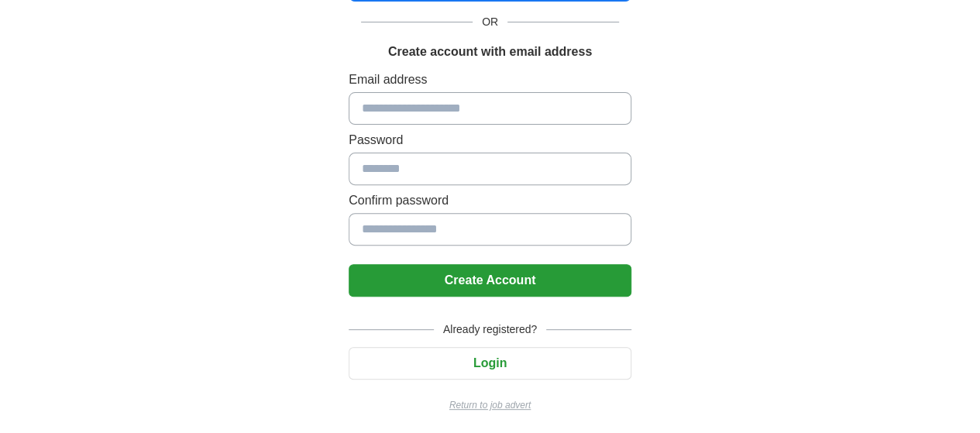  I want to click on label: Password, so click(489, 141).